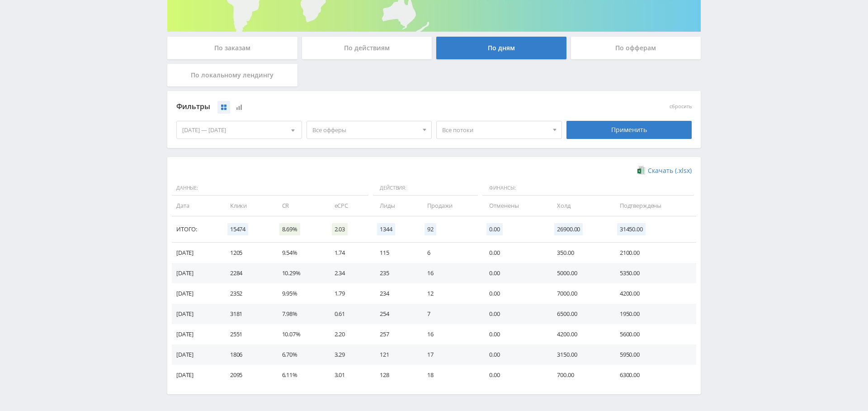  I want to click on td: 2551, so click(247, 334).